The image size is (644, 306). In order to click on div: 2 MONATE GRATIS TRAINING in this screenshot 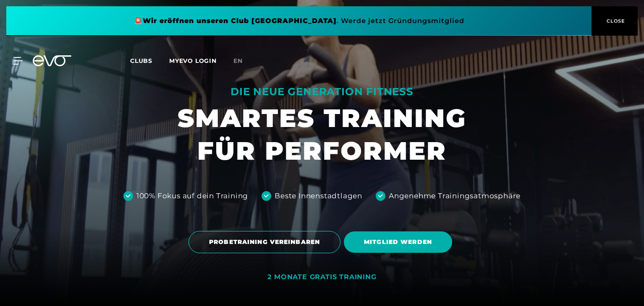, I will do `click(322, 277)`.